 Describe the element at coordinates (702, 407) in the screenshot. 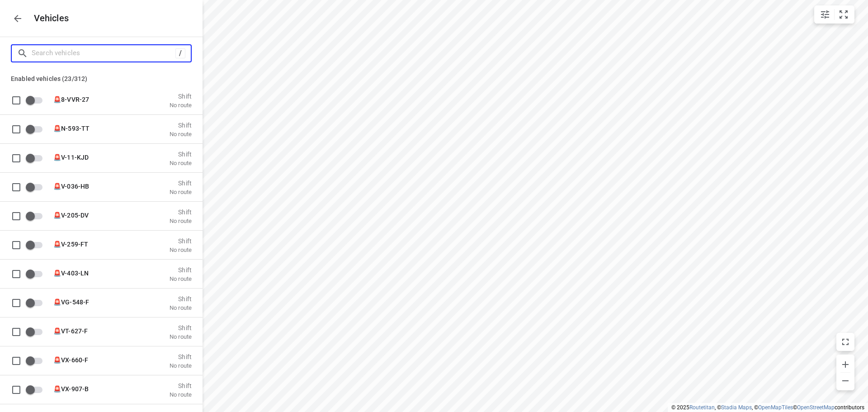

I see `a: Routetitan` at that location.